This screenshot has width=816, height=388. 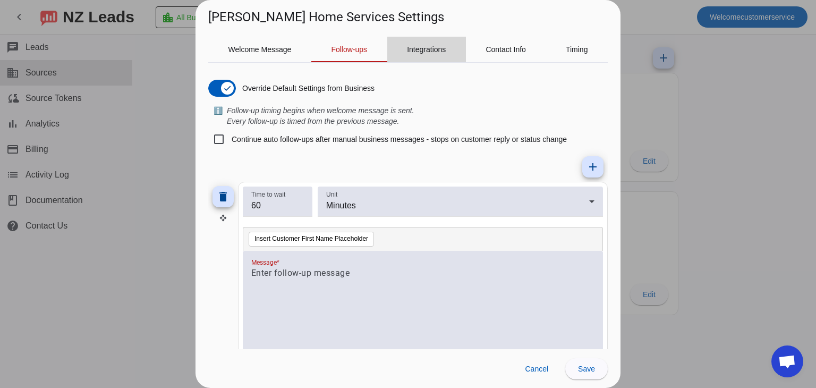 What do you see at coordinates (341, 205) in the screenshot?
I see `span: Minutes` at bounding box center [341, 205].